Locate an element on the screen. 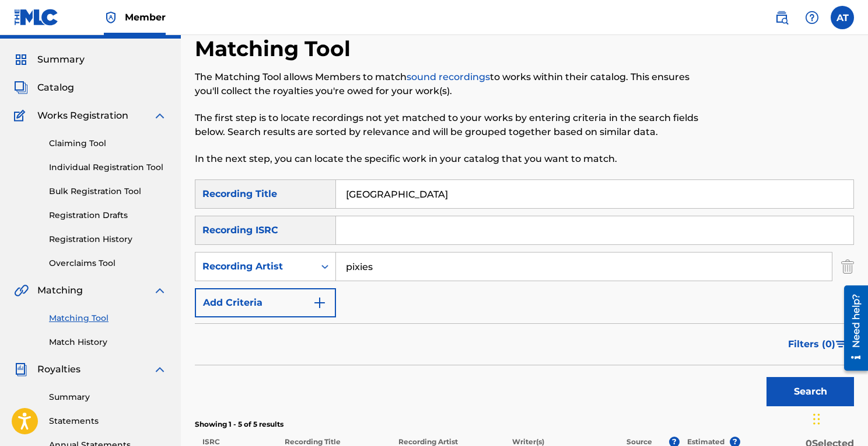 This screenshot has height=446, width=868. a: Bulk Registration Tool is located at coordinates (108, 191).